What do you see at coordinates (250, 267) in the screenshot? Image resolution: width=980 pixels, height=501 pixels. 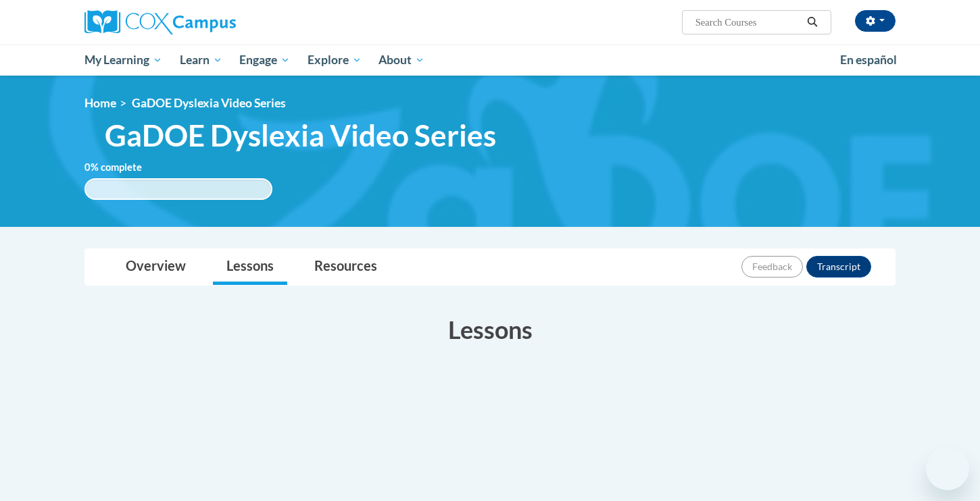 I see `a: Lessons` at bounding box center [250, 267].